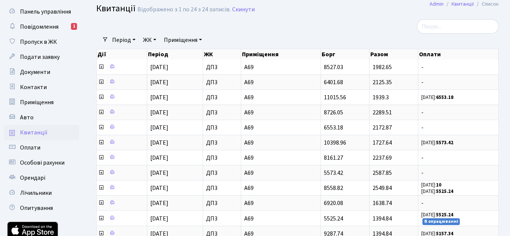 Image resolution: width=510 pixels, height=236 pixels. Describe the element at coordinates (42, 102) in the screenshot. I see `a: Приміщення` at that location.